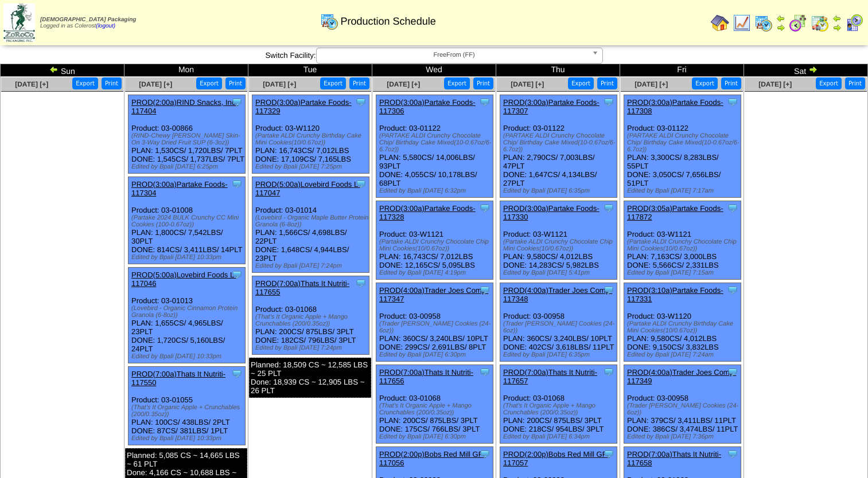 The width and height of the screenshot is (868, 478). What do you see at coordinates (675, 213) in the screenshot?
I see `a: PROD(3:05a)Partake Foods-117872` at bounding box center [675, 213].